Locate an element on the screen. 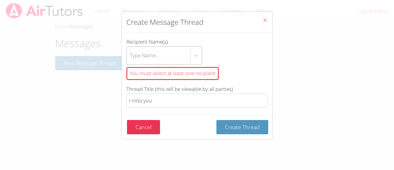  h2: Create Message Thread is located at coordinates (165, 22).